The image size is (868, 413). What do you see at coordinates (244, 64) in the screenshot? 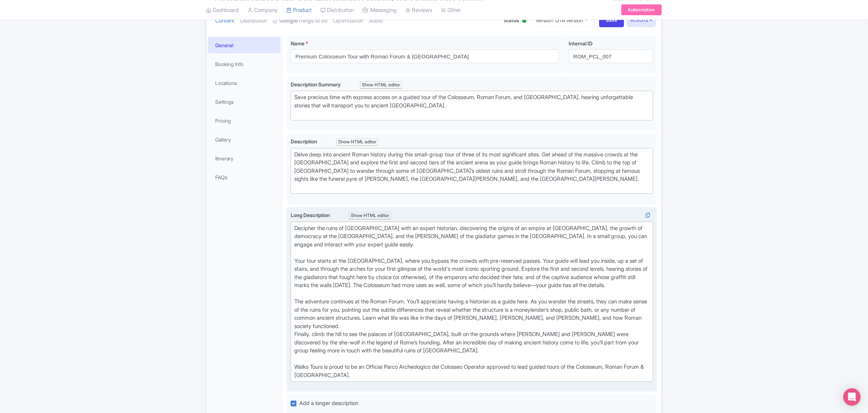
I see `a: Booking Info` at bounding box center [244, 64].